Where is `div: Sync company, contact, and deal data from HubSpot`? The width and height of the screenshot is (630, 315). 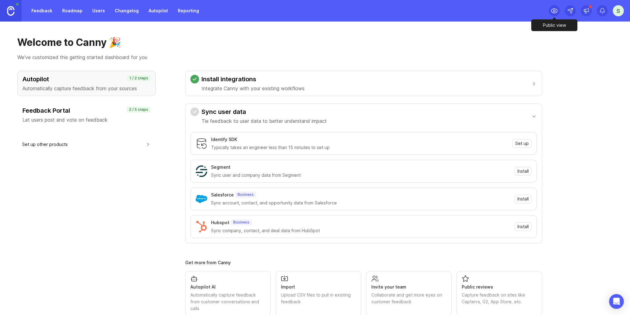 div: Sync company, contact, and deal data from HubSpot is located at coordinates (361, 230).